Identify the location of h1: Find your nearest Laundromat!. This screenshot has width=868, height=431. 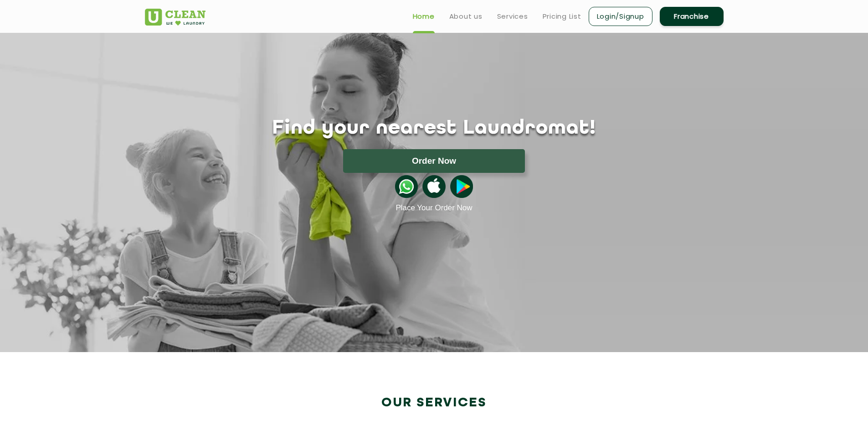
(434, 128).